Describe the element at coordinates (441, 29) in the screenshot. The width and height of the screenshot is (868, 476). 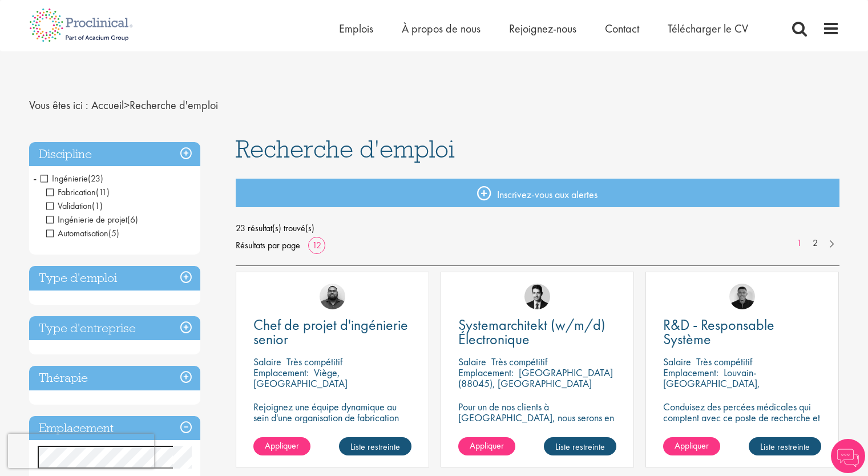
I see `font: À propos de nous` at that location.